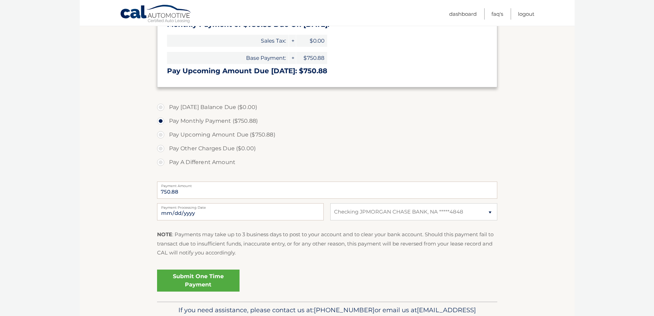 The width and height of the screenshot is (654, 316). Describe the element at coordinates (327, 135) in the screenshot. I see `label: Pay Upcoming Amount Due ($750.88)` at that location.